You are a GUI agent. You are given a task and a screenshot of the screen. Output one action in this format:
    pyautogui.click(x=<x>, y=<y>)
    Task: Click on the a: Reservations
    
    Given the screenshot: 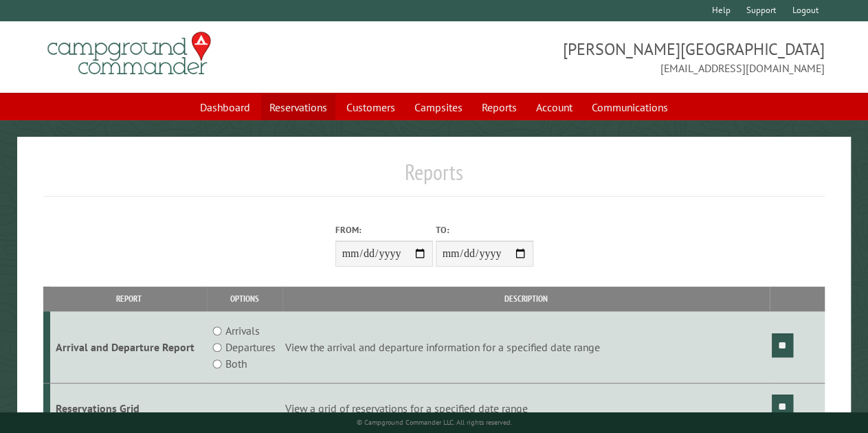 What is the action you would take?
    pyautogui.click(x=298, y=107)
    